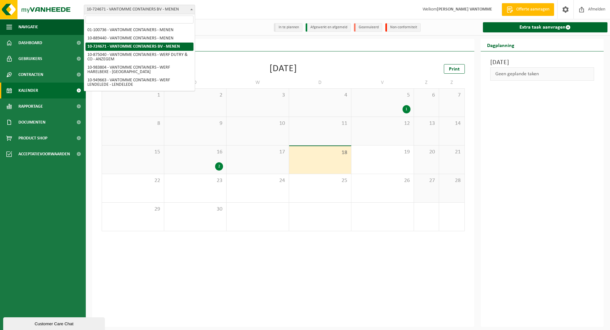 This screenshot has height=330, width=610. What do you see at coordinates (451, 152) in the screenshot?
I see `span: 21` at bounding box center [451, 152].